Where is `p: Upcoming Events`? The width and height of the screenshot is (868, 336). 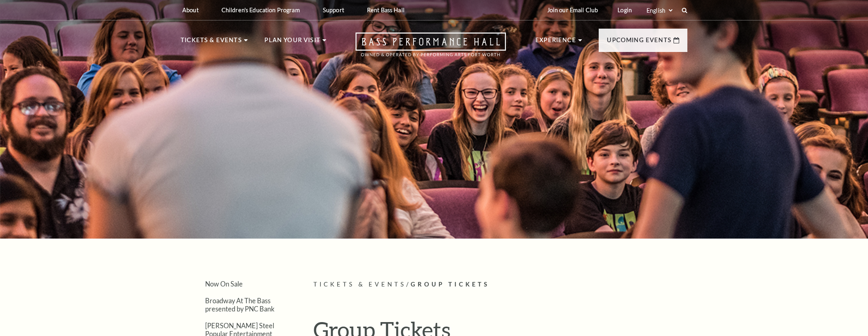
p: Upcoming Events is located at coordinates (639, 42).